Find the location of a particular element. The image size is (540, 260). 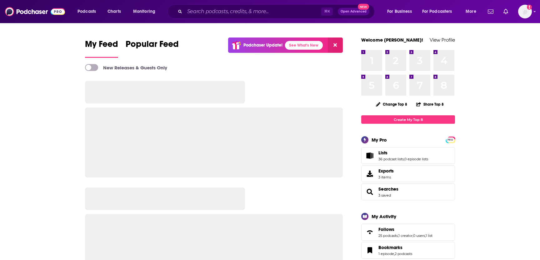

a: 3 saved is located at coordinates (385, 195).